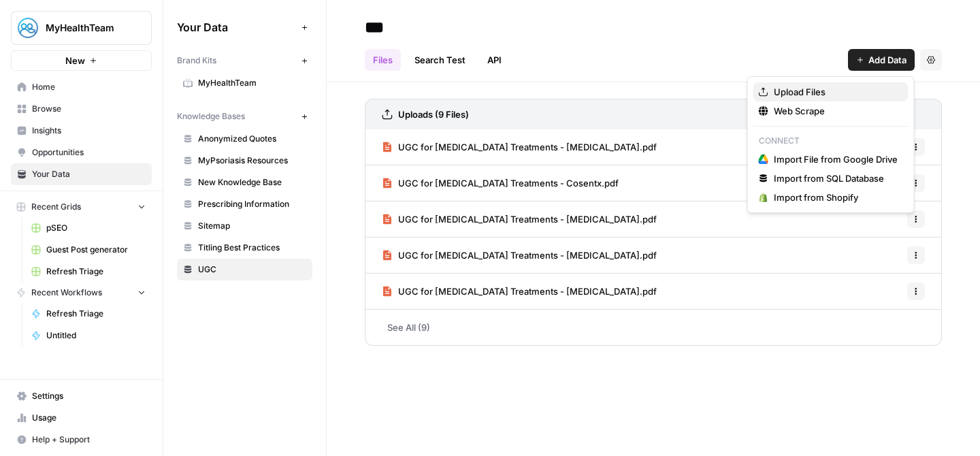  Describe the element at coordinates (81, 174) in the screenshot. I see `a: Your Data` at that location.